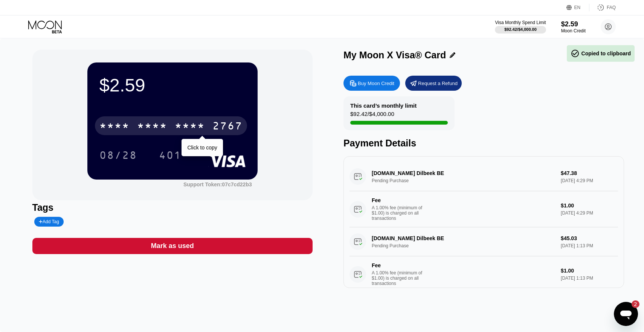 The height and width of the screenshot is (332, 644). I want to click on div: My Moon X Visa® Card, so click(395, 55).